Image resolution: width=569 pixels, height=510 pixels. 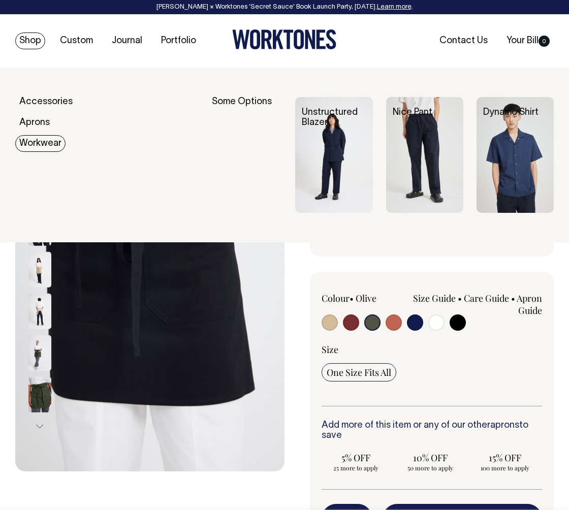 I want to click on div: Some Options, so click(x=247, y=155).